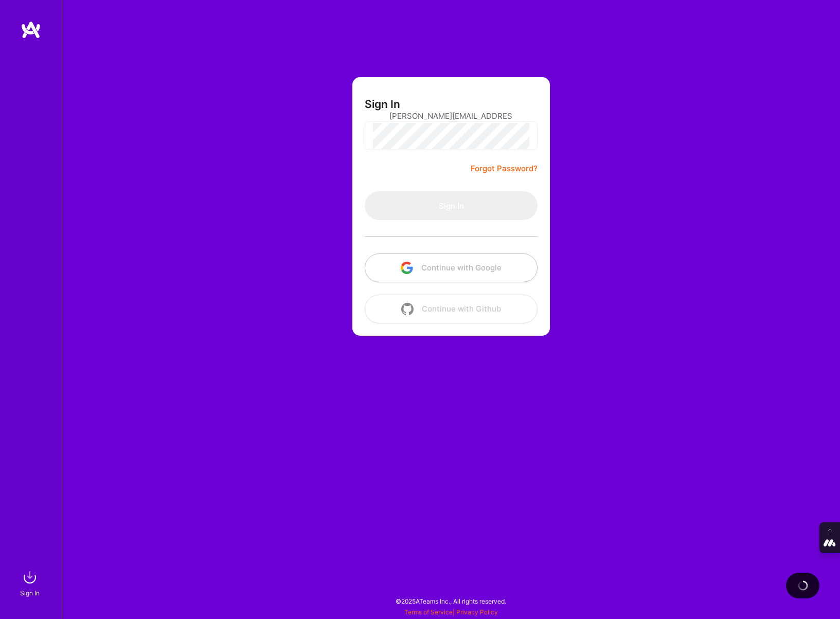 Image resolution: width=840 pixels, height=619 pixels. What do you see at coordinates (803, 586) in the screenshot?
I see `img: loading` at bounding box center [803, 586].